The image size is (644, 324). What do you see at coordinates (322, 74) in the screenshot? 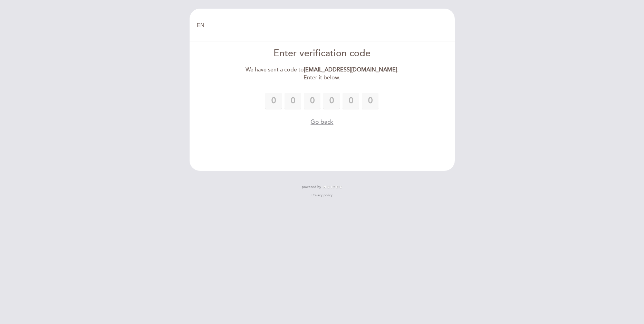
I see `div: We have sent a code to . Enter it below.` at bounding box center [322, 74].